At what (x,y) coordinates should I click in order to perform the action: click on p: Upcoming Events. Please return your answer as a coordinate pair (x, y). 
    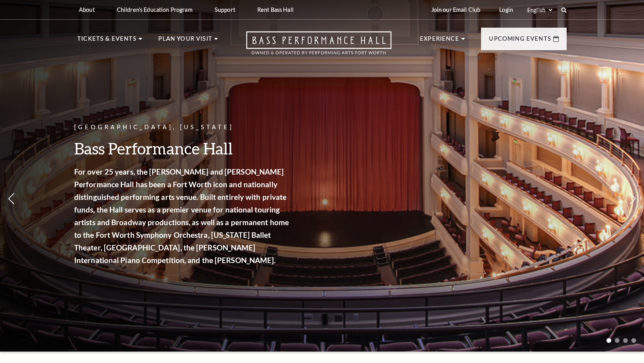
    Looking at the image, I should click on (520, 41).